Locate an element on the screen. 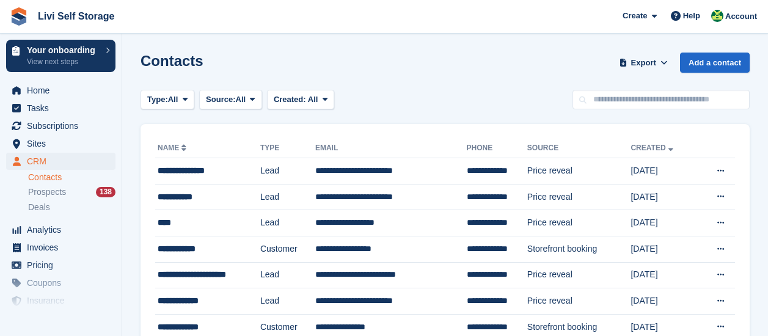 The image size is (768, 336). a: Name is located at coordinates (173, 148).